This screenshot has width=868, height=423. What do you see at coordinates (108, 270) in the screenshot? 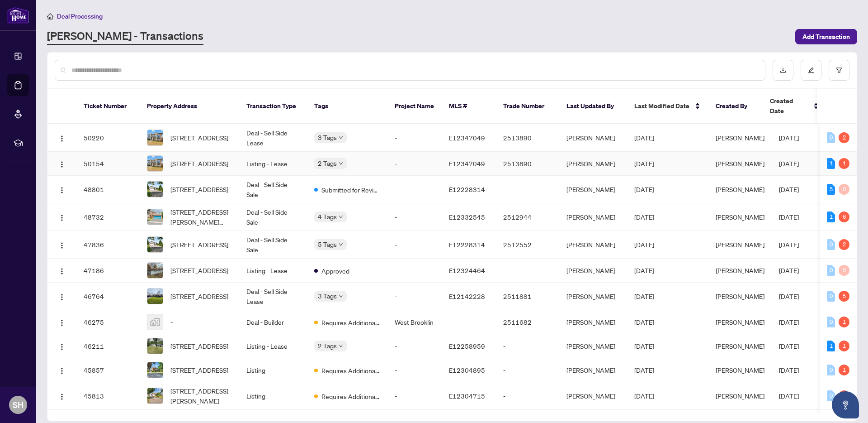
I see `td: 47186` at bounding box center [108, 270].